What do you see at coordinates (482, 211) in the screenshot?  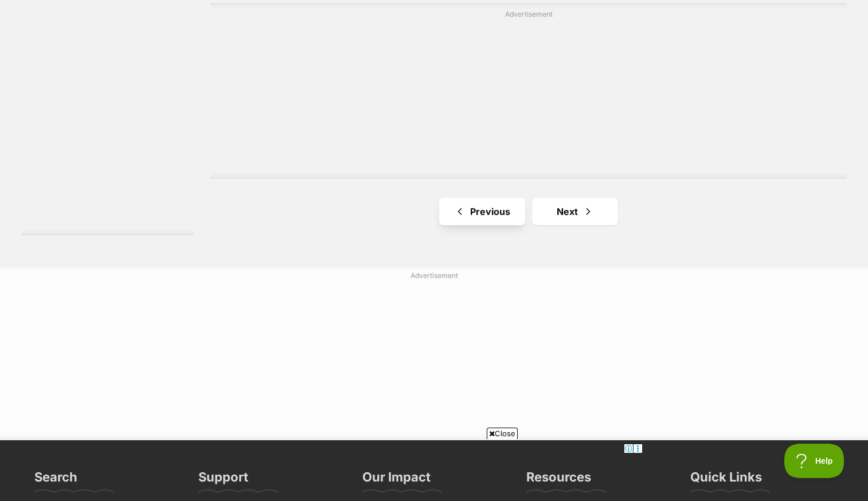 I see `a: Previous page` at bounding box center [482, 211].